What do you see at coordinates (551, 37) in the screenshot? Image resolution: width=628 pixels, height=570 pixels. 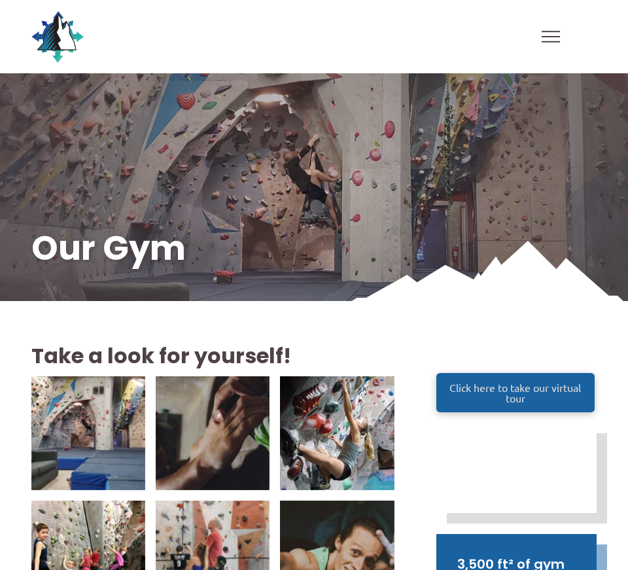 I see `div: Toggle Off Canvas Content` at bounding box center [551, 37].